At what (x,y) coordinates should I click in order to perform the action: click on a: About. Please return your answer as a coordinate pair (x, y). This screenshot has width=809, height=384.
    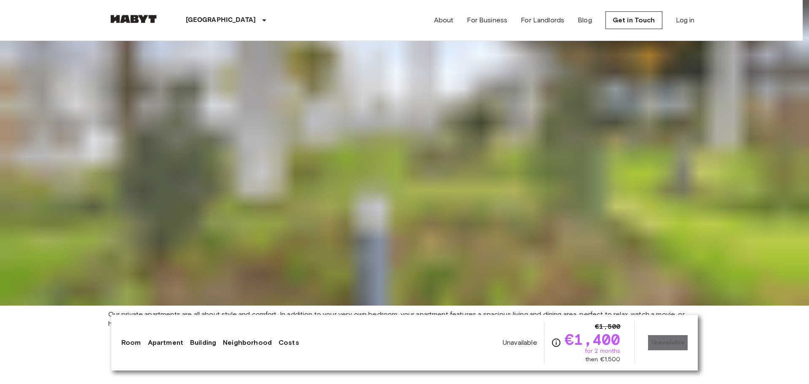
    Looking at the image, I should click on (444, 20).